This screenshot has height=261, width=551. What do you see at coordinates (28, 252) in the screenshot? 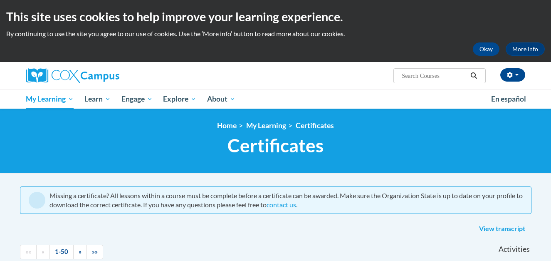
I see `a: Begining` at bounding box center [28, 252].